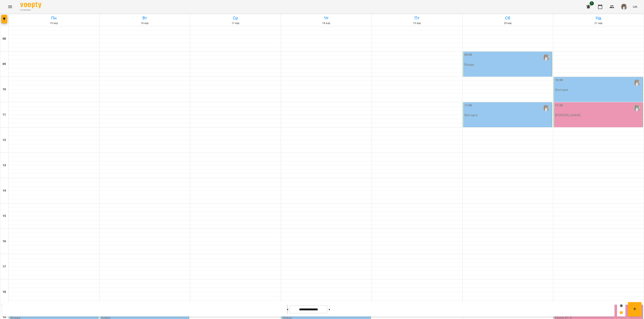 The image size is (644, 319). Describe the element at coordinates (599, 18) in the screenshot. I see `h6: Нд` at that location.